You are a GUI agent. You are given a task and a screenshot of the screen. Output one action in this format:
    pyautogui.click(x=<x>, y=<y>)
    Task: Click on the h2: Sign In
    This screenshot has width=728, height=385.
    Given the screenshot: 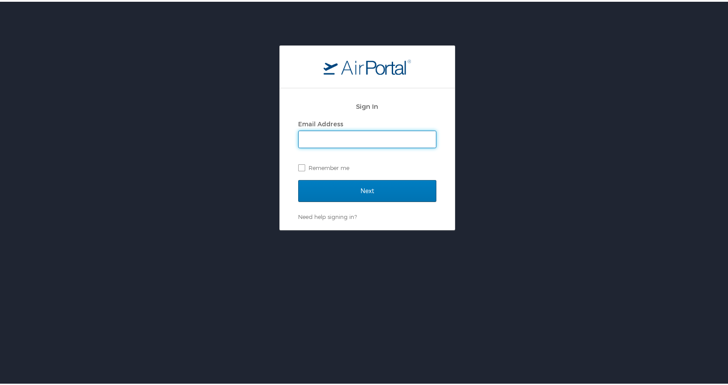 What is the action you would take?
    pyautogui.click(x=368, y=105)
    